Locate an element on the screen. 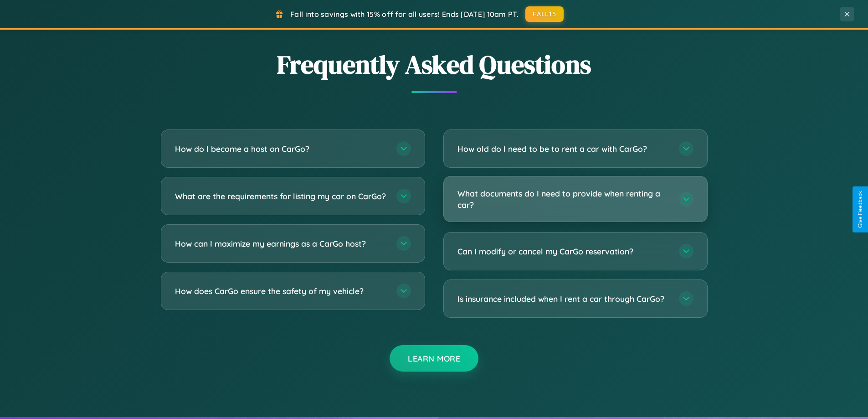 The width and height of the screenshot is (868, 419). h3: What are the requirements for listing my car on CarGo? is located at coordinates (281, 196).